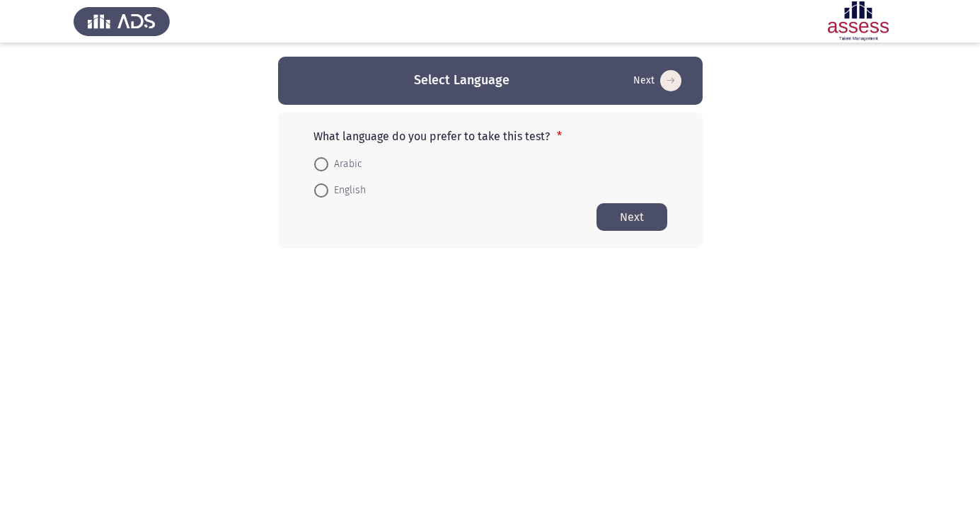 Image resolution: width=980 pixels, height=507 pixels. Describe the element at coordinates (462, 80) in the screenshot. I see `h3: Select Language` at that location.